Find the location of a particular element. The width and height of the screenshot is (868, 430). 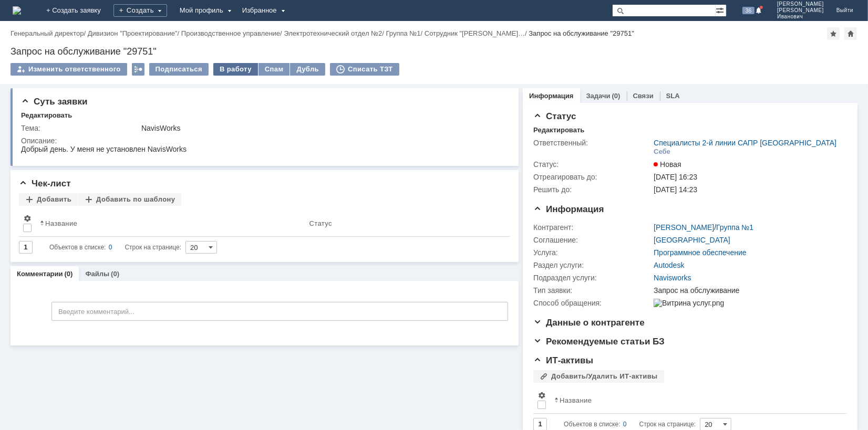

img: logo is located at coordinates (17, 10).